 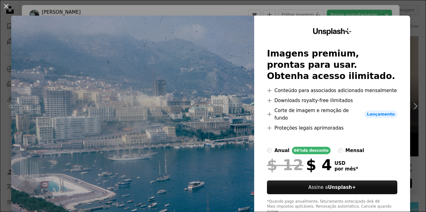 I want to click on button: Assine aUnsplash+, so click(x=332, y=187).